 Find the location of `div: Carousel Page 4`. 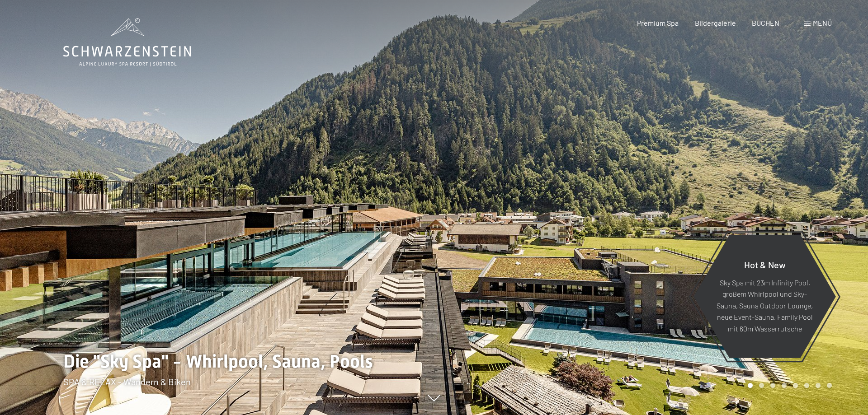

div: Carousel Page 4 is located at coordinates (784, 385).